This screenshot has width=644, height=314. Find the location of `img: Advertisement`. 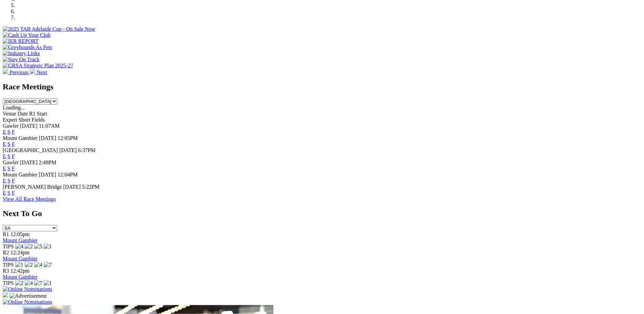

img: Advertisement is located at coordinates (28, 296).